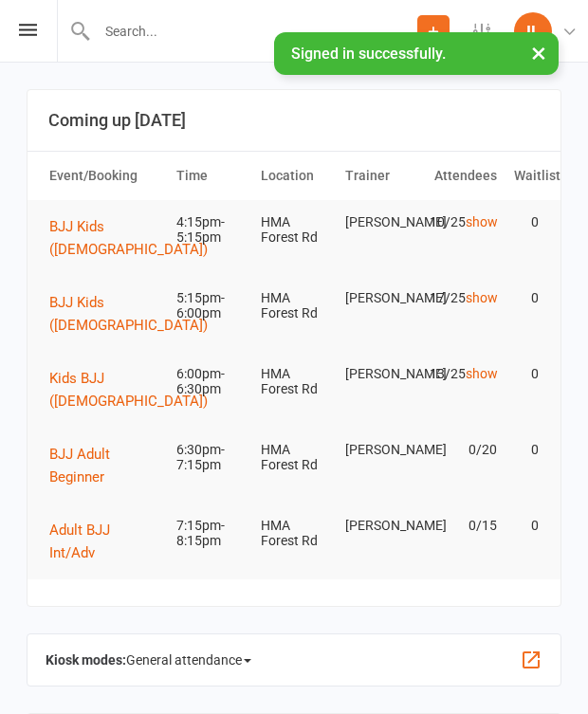  What do you see at coordinates (209, 533) in the screenshot?
I see `td: 7:15pm-8:15pm` at bounding box center [209, 533].